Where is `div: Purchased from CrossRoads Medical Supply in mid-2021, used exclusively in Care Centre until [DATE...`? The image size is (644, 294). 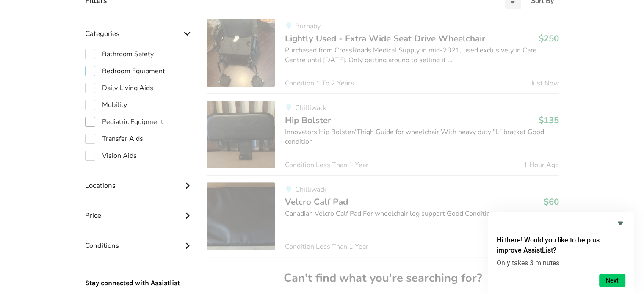
div: Purchased from CrossRoads Medical Supply in mid-2021, used exclusively in Care Centre until [DATE... is located at coordinates (422, 56).